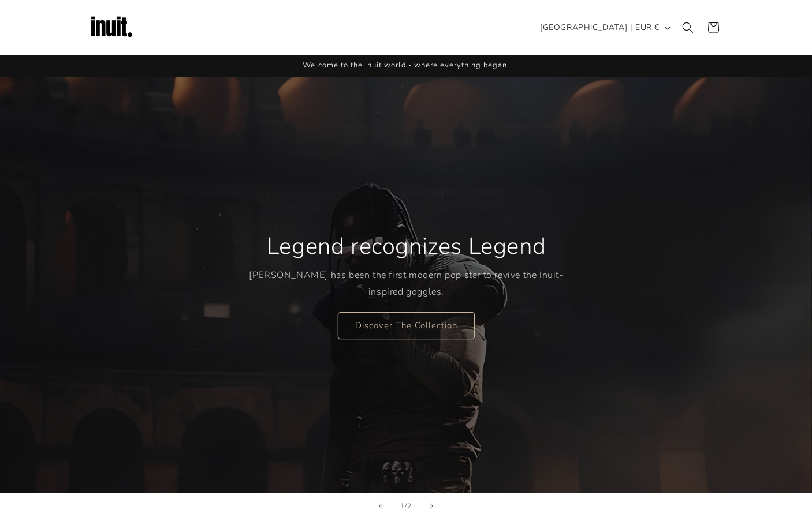  I want to click on span: 2, so click(410, 506).